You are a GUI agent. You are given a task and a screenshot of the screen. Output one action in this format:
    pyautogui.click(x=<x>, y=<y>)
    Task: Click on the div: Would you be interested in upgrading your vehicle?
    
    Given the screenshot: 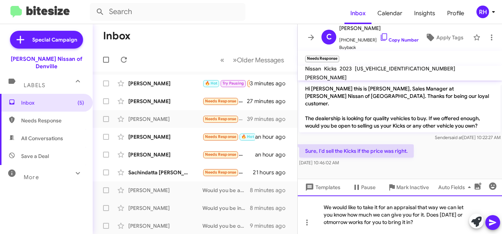 What is the action you would take?
    pyautogui.click(x=226, y=208)
    